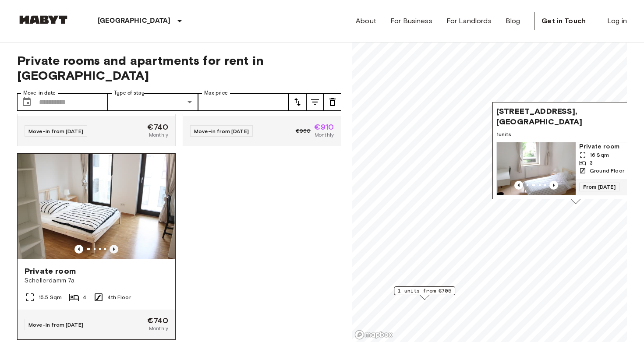 This screenshot has height=342, width=644. What do you see at coordinates (373, 335) in the screenshot?
I see `a: Mapbox logo` at bounding box center [373, 335].